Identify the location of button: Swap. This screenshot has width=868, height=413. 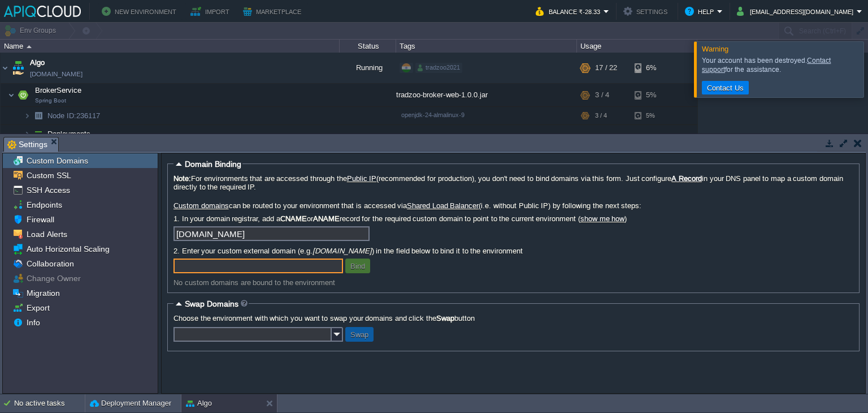
(359, 334).